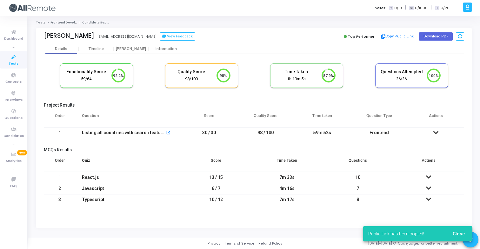 Image resolution: width=480 pixels, height=249 pixels. Describe the element at coordinates (13, 118) in the screenshot. I see `span: Questions` at that location.